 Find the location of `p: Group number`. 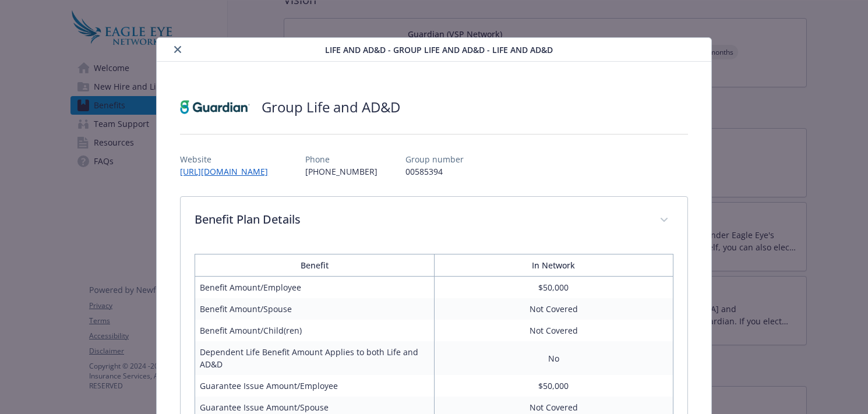

p: Group number is located at coordinates (435, 159).